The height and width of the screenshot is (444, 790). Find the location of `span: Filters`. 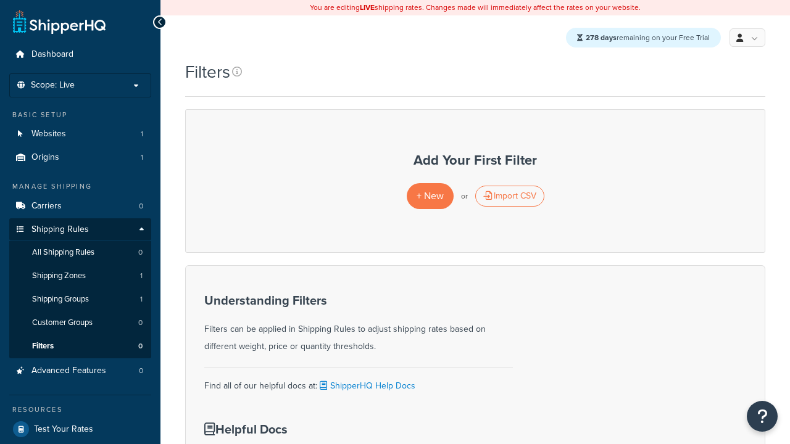

span: Filters is located at coordinates (43, 346).